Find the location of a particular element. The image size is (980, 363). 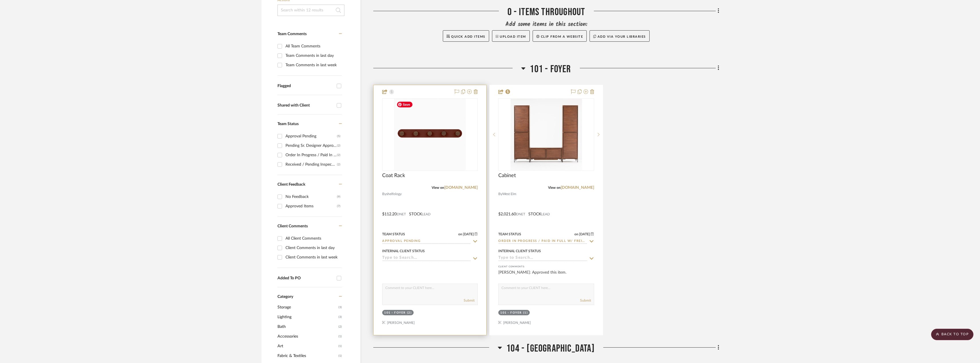

div: Shared with Client is located at coordinates (306, 106).